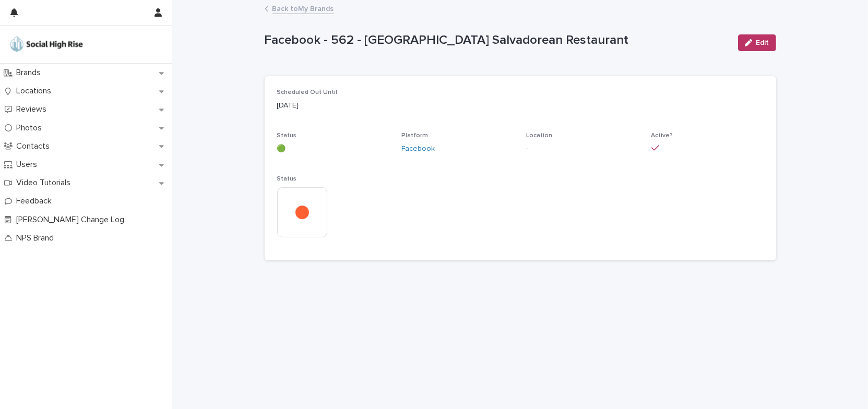 This screenshot has width=868, height=409. What do you see at coordinates (308, 93) in the screenshot?
I see `span: Scheduled Out Until` at bounding box center [308, 93].